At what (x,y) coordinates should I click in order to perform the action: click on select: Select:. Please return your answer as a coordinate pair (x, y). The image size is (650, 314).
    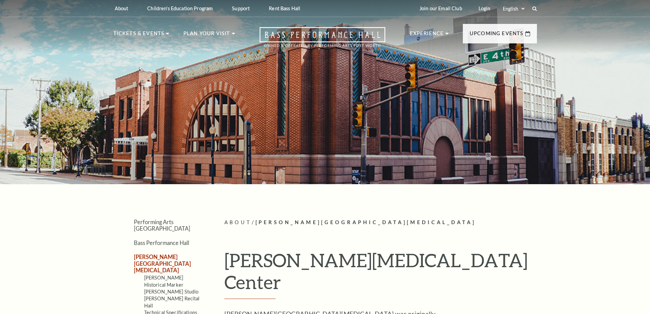
    Looking at the image, I should click on (513, 9).